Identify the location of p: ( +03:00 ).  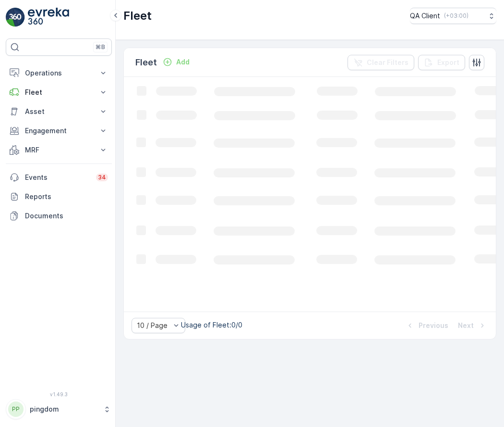
(456, 16).